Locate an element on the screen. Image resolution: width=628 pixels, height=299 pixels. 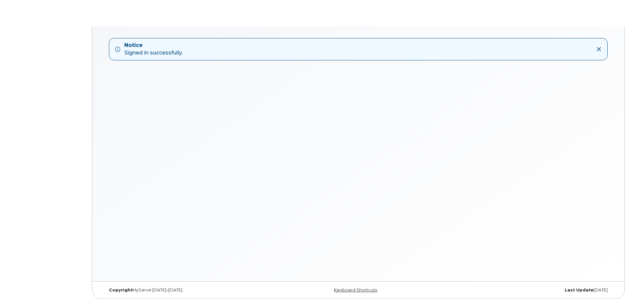
strong: Last Update is located at coordinates (579, 290).